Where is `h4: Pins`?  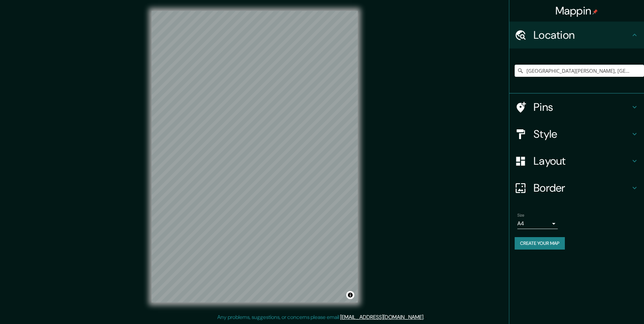 h4: Pins is located at coordinates (582, 107).